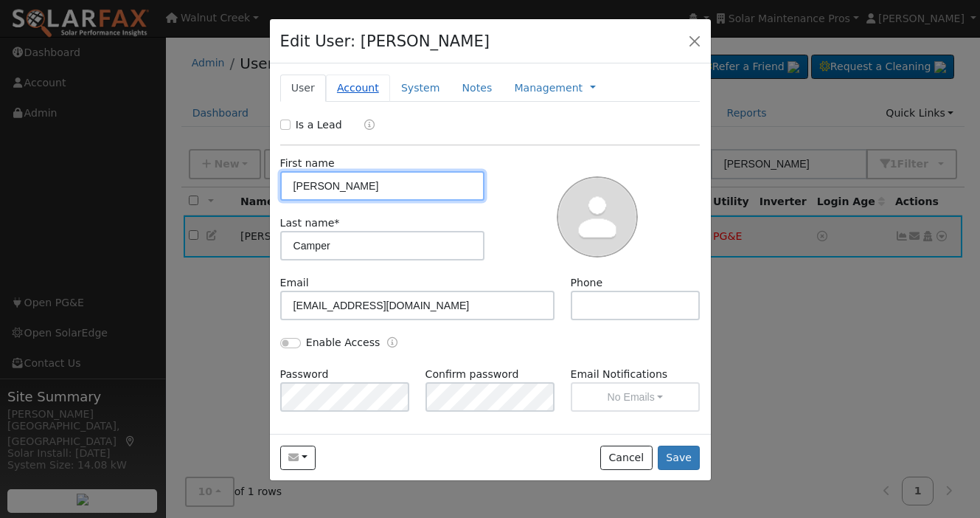  I want to click on a: Enable Access, so click(393, 343).